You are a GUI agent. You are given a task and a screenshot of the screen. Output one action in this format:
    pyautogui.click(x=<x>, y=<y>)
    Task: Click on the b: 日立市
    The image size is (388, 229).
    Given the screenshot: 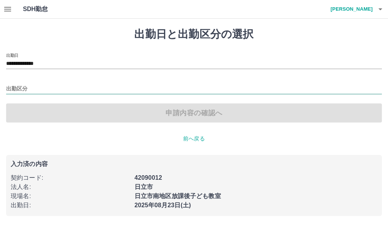 What is the action you would take?
    pyautogui.click(x=144, y=187)
    